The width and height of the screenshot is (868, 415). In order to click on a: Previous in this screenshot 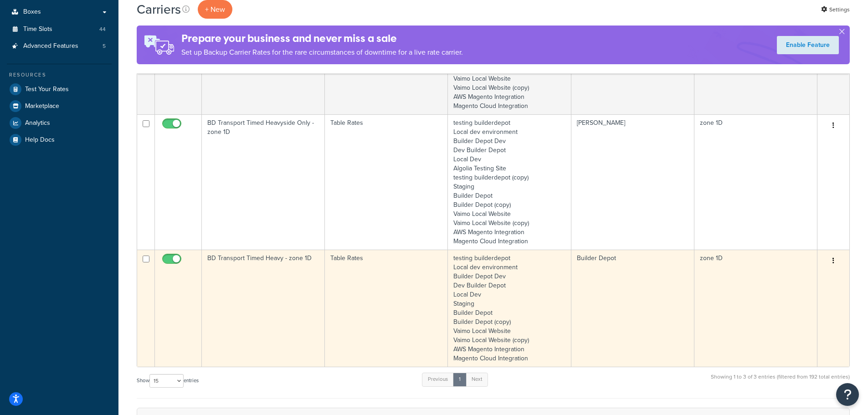, I will do `click(438, 380)`.